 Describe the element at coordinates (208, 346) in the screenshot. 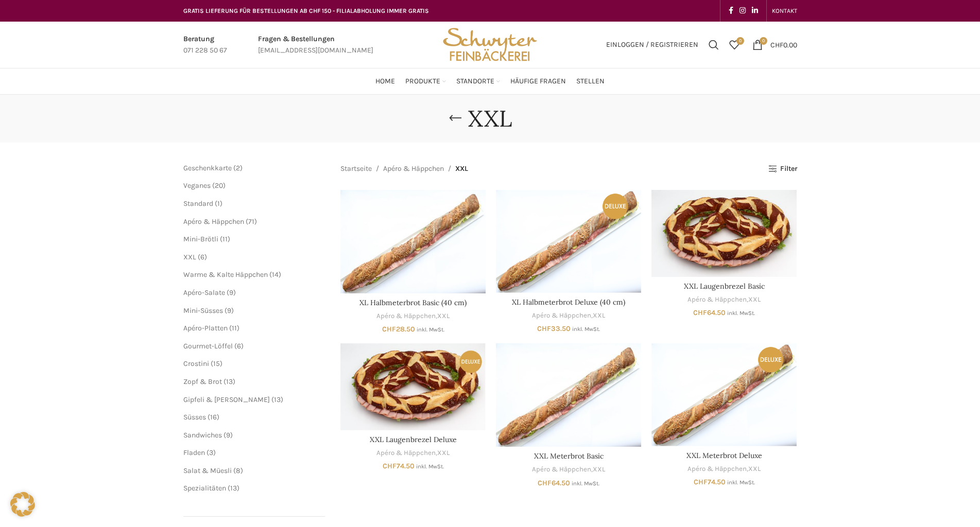

I see `span: Gourmet-Löffel` at that location.